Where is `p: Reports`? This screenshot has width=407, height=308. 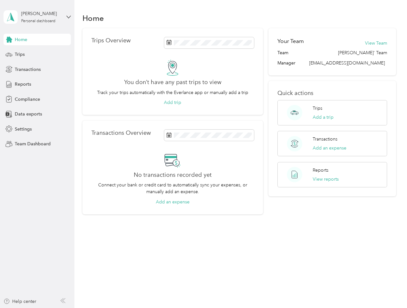 p: Reports is located at coordinates (321, 170).